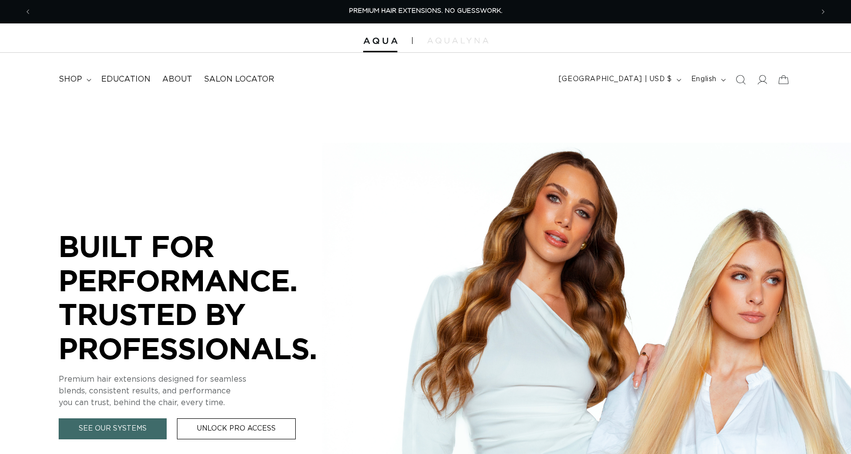 Image resolution: width=851 pixels, height=454 pixels. Describe the element at coordinates (707, 80) in the screenshot. I see `button: English` at that location.